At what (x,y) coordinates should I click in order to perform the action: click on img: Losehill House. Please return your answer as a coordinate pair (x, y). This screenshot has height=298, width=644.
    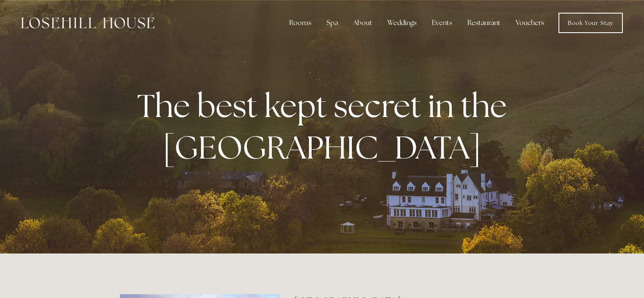
    Looking at the image, I should click on (87, 23).